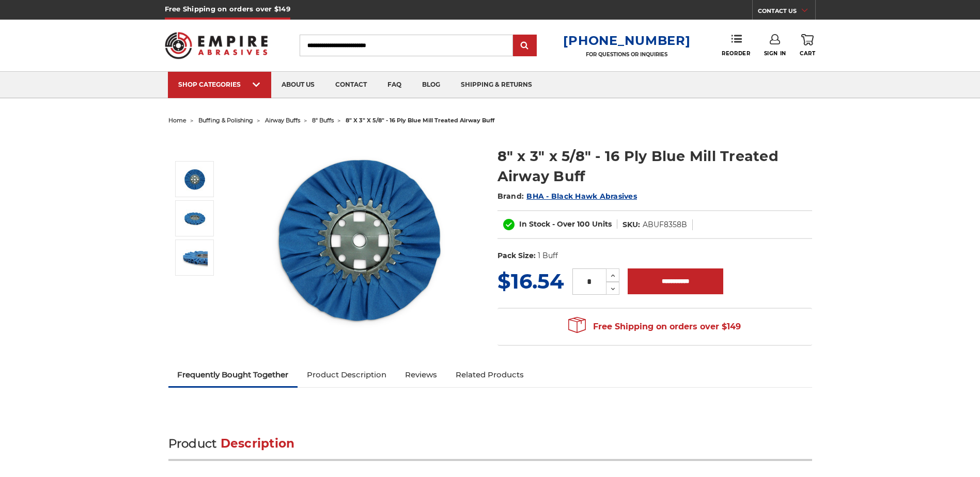  I want to click on a: faq, so click(394, 85).